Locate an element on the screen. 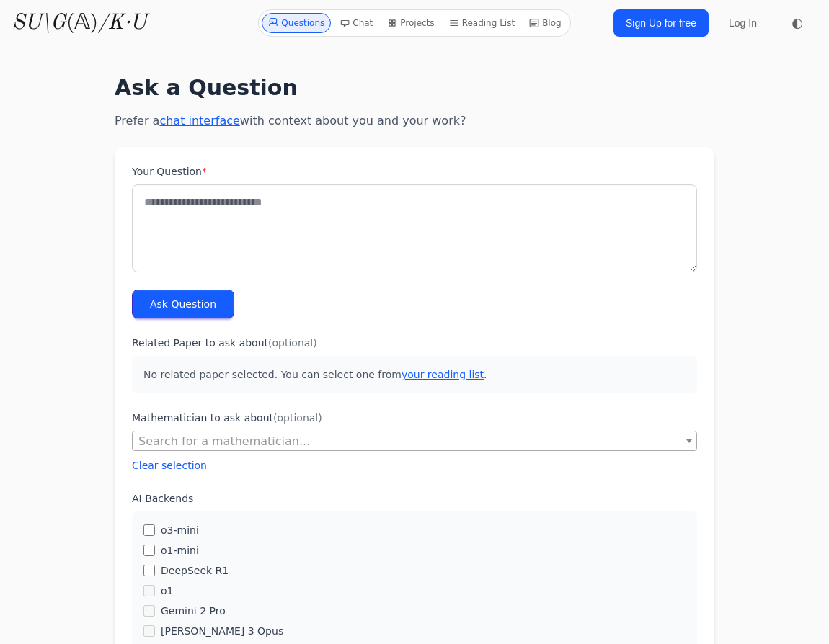 The width and height of the screenshot is (829, 644). button: Ask Question is located at coordinates (183, 304).